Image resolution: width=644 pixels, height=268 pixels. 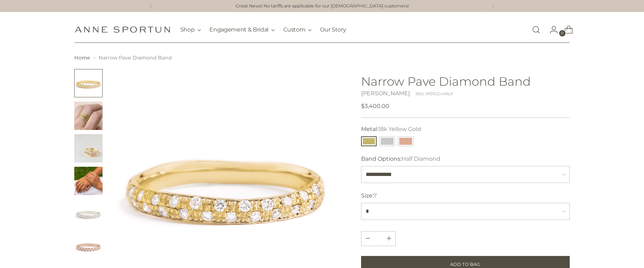 What do you see at coordinates (88, 214) in the screenshot?
I see `button: Change image to image 5` at bounding box center [88, 214].